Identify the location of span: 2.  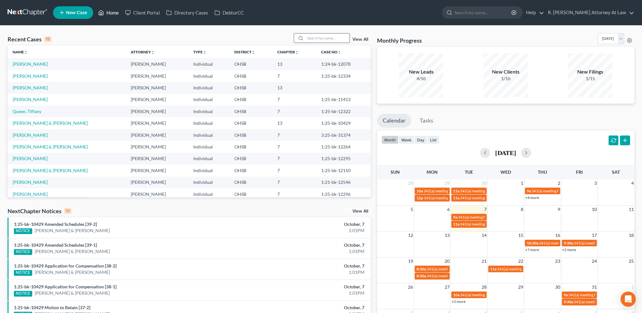
(559, 183).